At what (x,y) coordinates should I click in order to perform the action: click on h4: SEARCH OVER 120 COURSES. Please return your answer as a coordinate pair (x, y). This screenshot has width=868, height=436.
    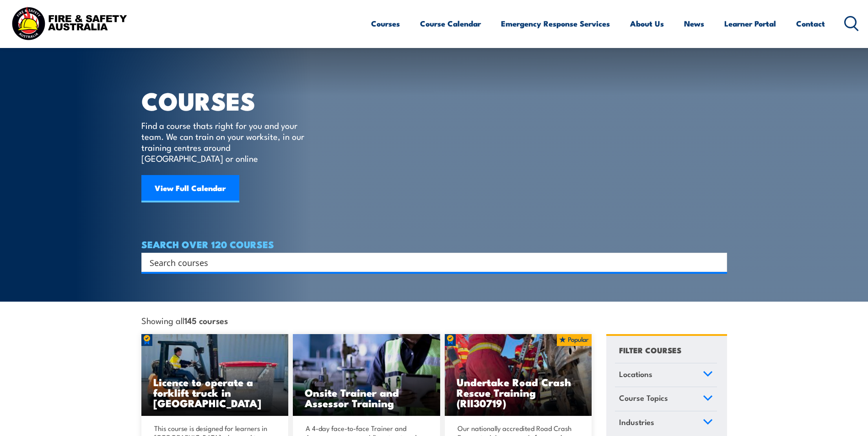
    Looking at the image, I should click on (434, 244).